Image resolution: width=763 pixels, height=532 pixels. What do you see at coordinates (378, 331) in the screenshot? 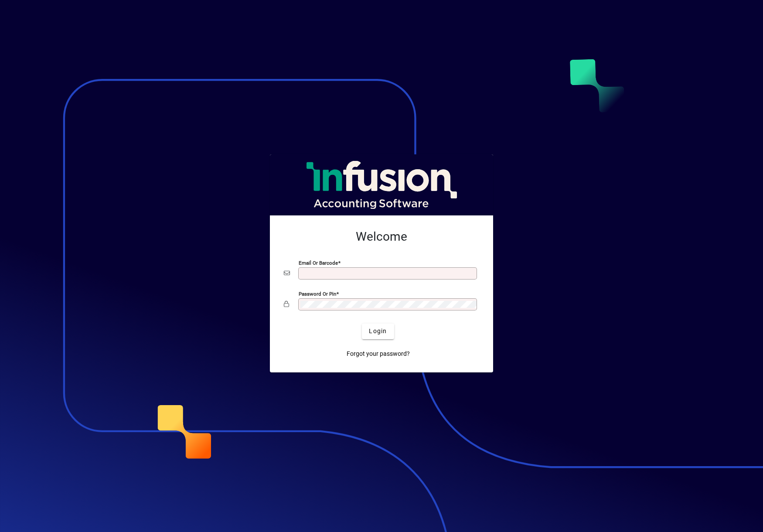
I see `span: Login` at bounding box center [378, 331].